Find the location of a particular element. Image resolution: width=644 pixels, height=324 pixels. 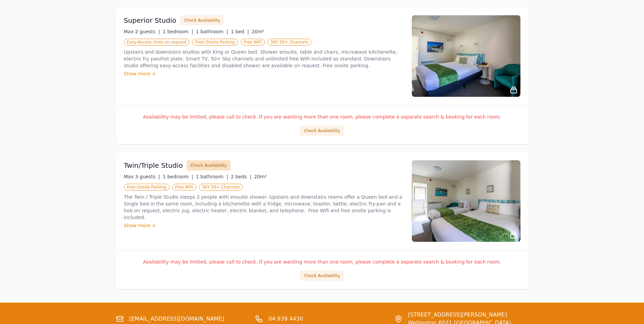

p: Upstairs and downstairs studios with King or Queen bed. Shower ensuite, table and chairs, microwa... is located at coordinates (264, 59).